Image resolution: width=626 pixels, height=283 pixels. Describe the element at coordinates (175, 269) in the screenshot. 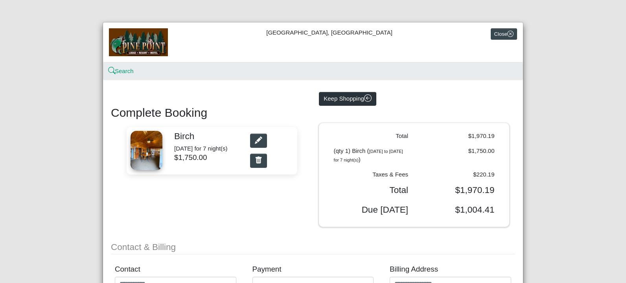

I see `h5: Contact` at that location.